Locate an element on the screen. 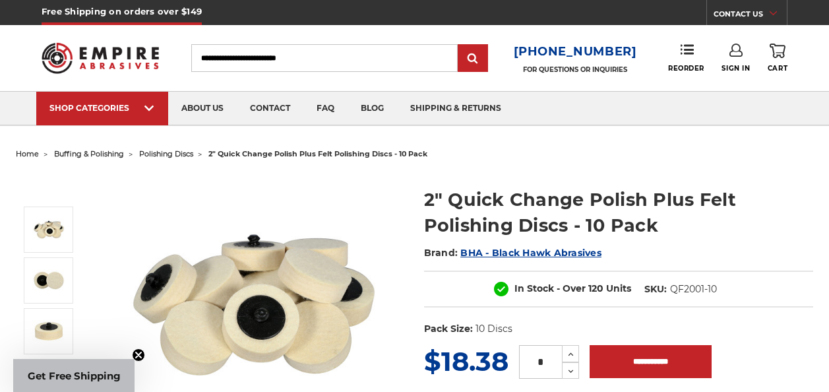  a: home is located at coordinates (27, 154).